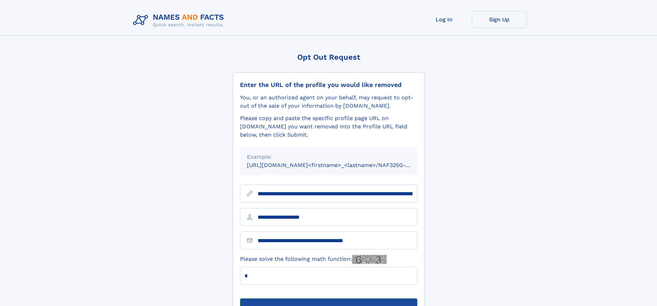  Describe the element at coordinates (329, 85) in the screenshot. I see `div: Enter the URL of the profile you would like removed` at that location.